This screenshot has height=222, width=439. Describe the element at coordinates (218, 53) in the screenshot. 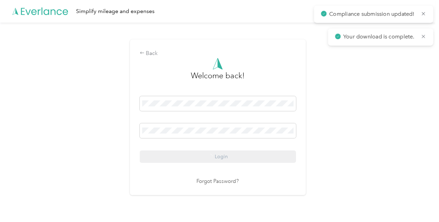

I see `div: Back` at that location.